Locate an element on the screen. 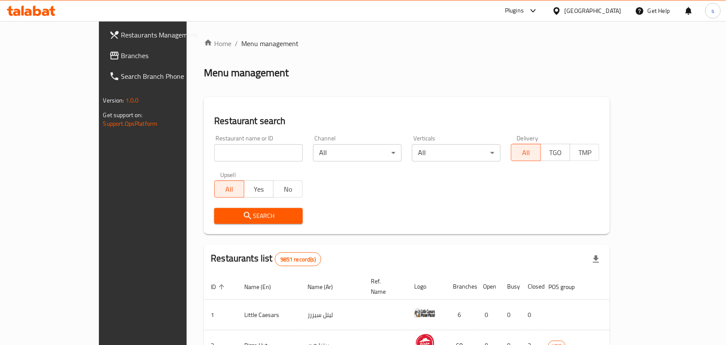 The image size is (726, 345). h2: Restaurants list is located at coordinates (266, 259).